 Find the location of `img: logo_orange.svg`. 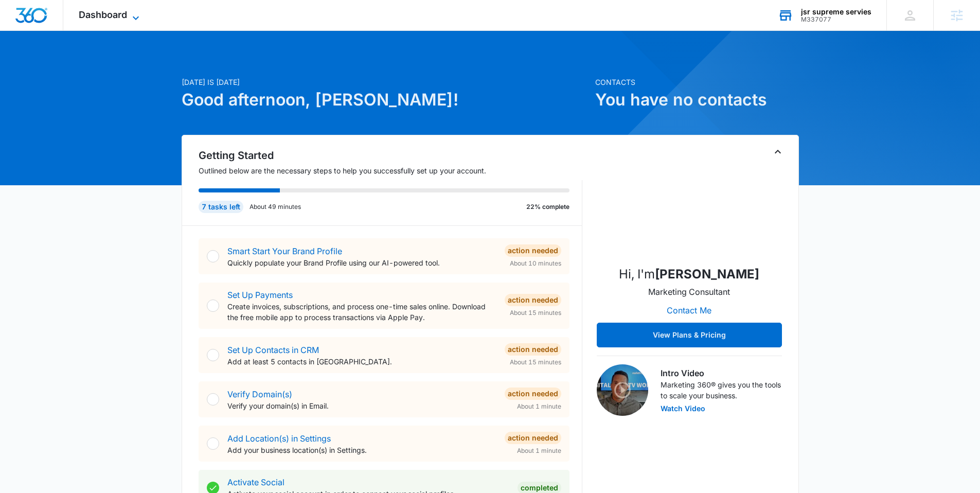

img: logo_orange.svg is located at coordinates (21, 21).